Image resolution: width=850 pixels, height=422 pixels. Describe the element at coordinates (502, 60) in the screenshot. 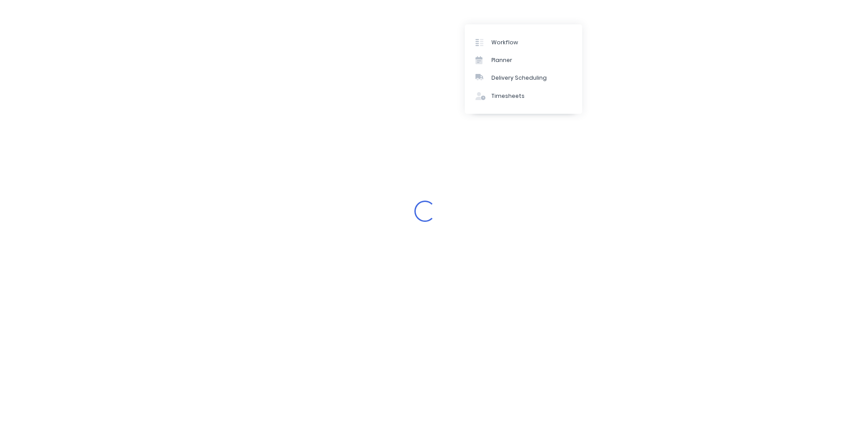

I see `div: Planner` at that location.